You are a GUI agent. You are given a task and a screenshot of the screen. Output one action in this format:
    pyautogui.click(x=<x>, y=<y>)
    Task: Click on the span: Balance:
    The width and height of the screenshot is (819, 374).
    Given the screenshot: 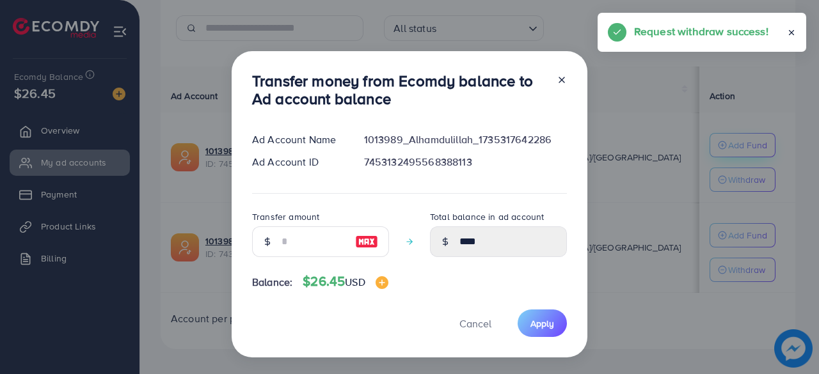 What is the action you would take?
    pyautogui.click(x=272, y=282)
    